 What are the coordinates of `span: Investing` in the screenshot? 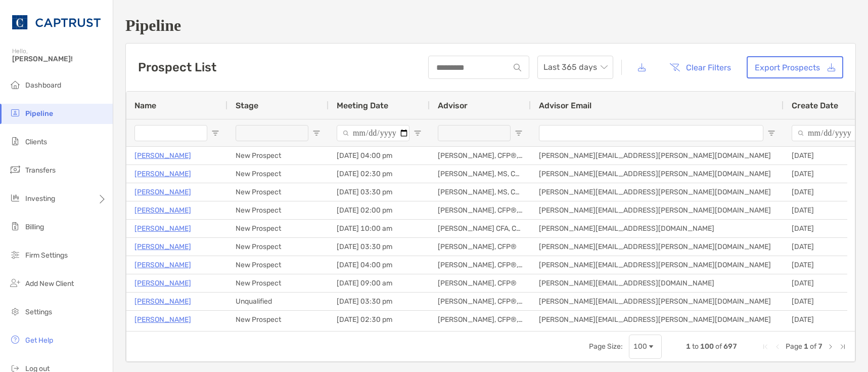 It's located at (40, 199).